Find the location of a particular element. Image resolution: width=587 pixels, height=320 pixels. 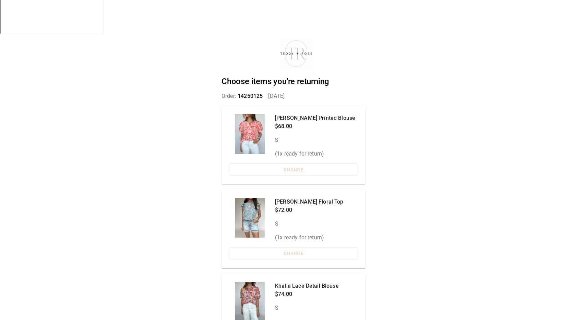

img: shop-teddyrose.myshopify.com-d93983e8-e25b-478f-b32e-9430bef33fdd is located at coordinates (296, 53).